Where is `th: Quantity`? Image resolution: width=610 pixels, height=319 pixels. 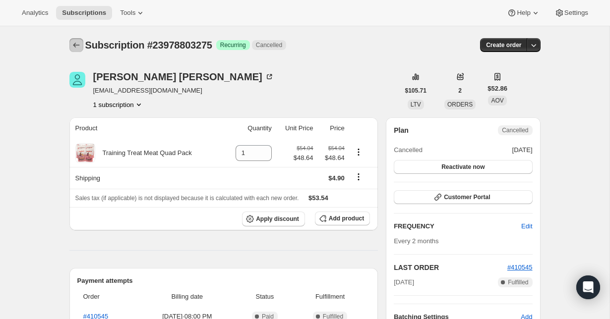 th: Quantity is located at coordinates (249, 128).